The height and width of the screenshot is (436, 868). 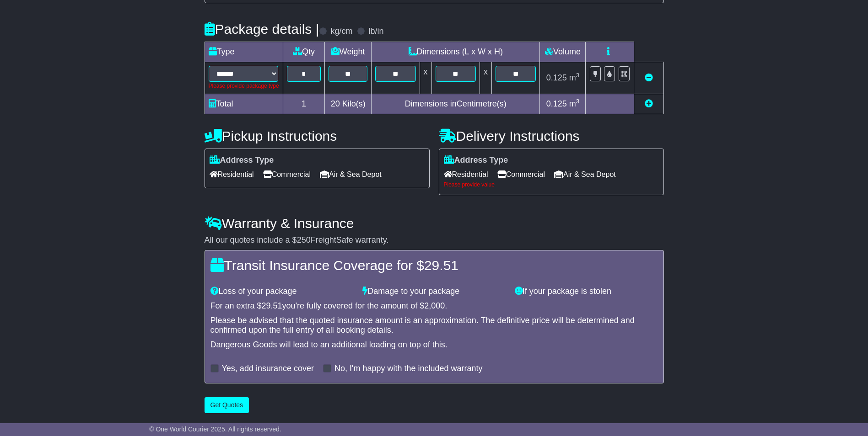 I want to click on div: If your package is stolen, so click(x=586, y=291).